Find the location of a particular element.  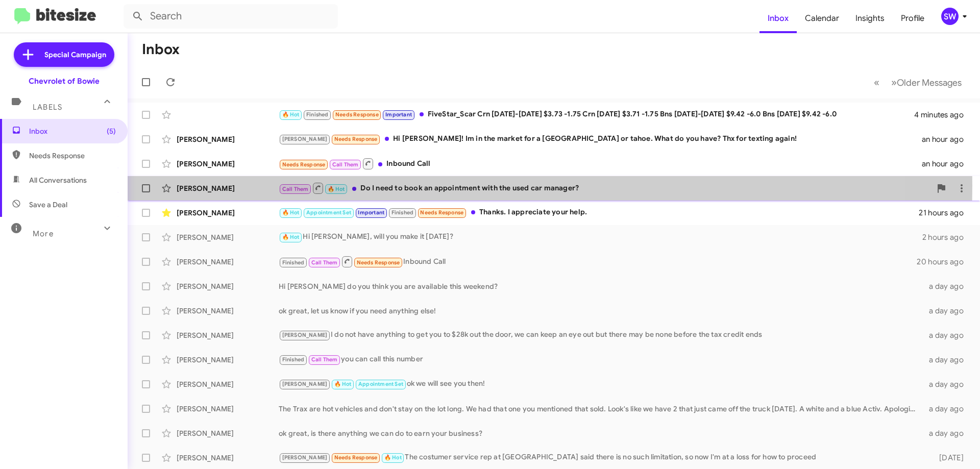

a: Inbox is located at coordinates (778, 18).